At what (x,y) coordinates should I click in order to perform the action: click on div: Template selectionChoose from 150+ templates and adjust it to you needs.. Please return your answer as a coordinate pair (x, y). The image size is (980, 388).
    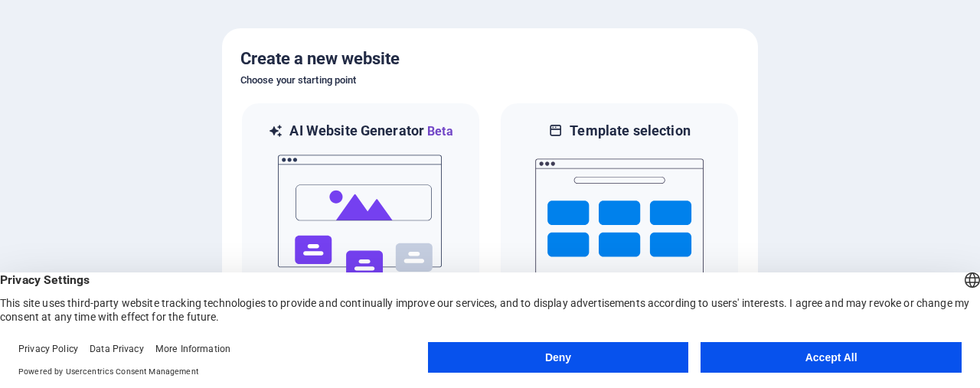
    Looking at the image, I should click on (620, 221).